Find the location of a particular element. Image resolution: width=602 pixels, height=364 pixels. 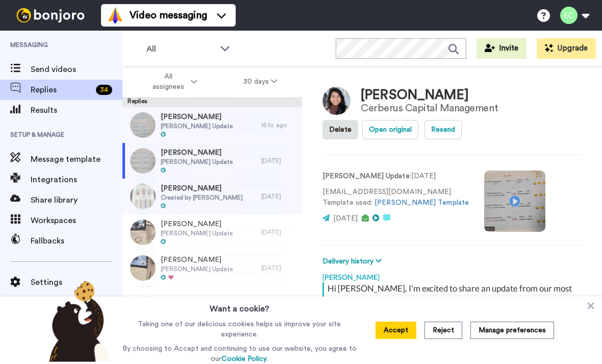

span: Workspaces is located at coordinates (77, 221).